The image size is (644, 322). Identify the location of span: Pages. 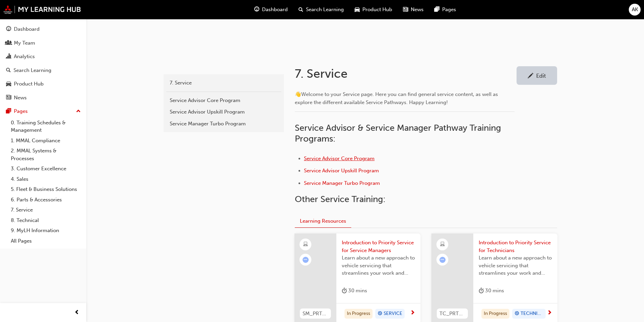
(449, 10).